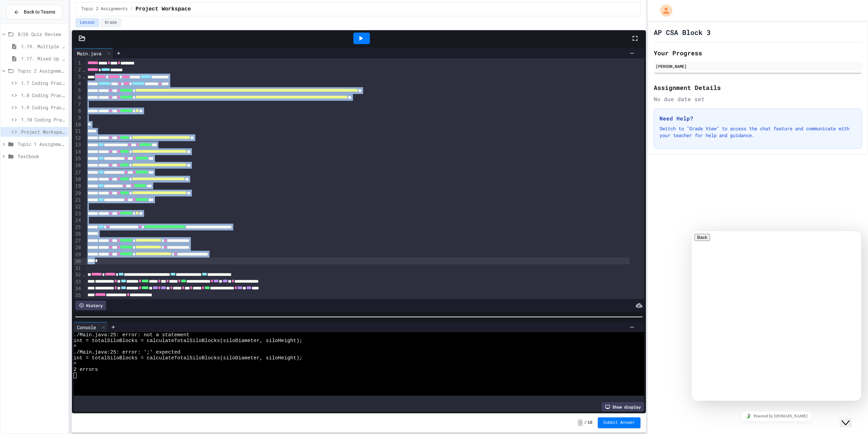  I want to click on div: 18, so click(77, 180).